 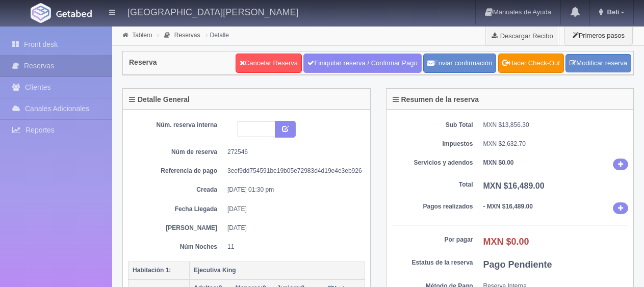 What do you see at coordinates (432, 144) in the screenshot?
I see `dt: Impuestos` at bounding box center [432, 144].